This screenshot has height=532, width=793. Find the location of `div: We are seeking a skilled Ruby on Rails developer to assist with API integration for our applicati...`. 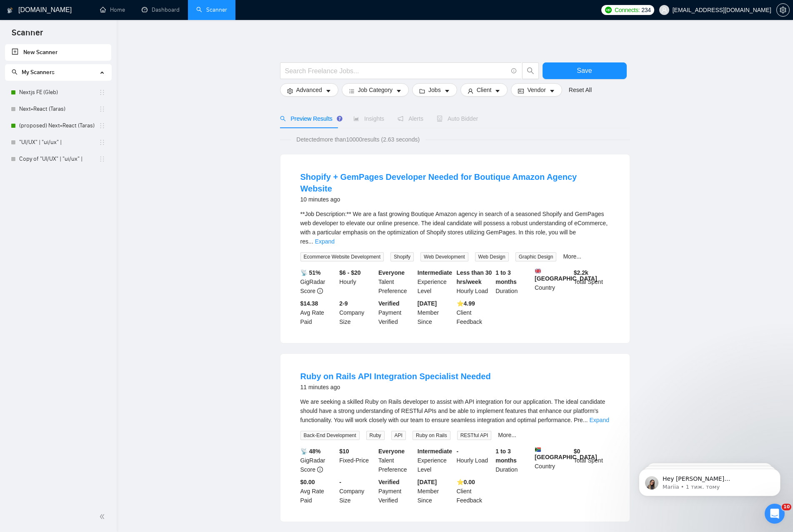

div: We are seeking a skilled Ruby on Rails developer to assist with API integration for our applicati... is located at coordinates (455, 411).